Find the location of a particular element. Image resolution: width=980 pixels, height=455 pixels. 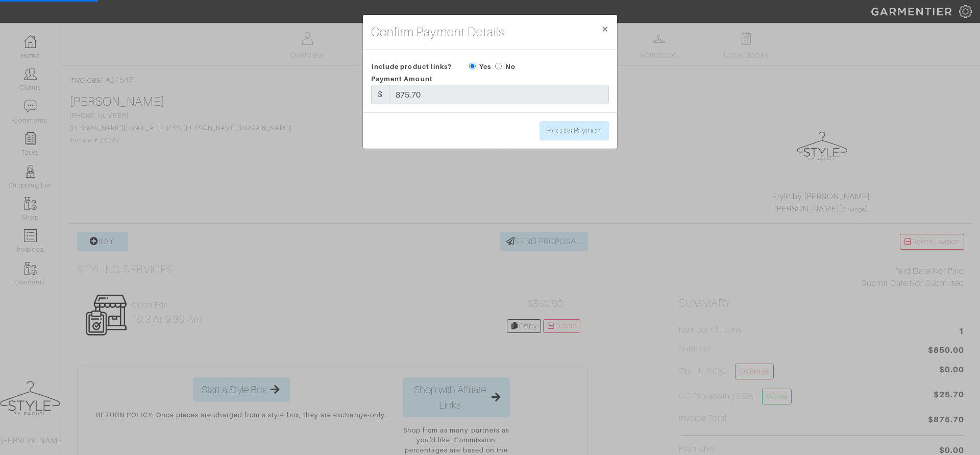

label: Yes is located at coordinates (485, 67).